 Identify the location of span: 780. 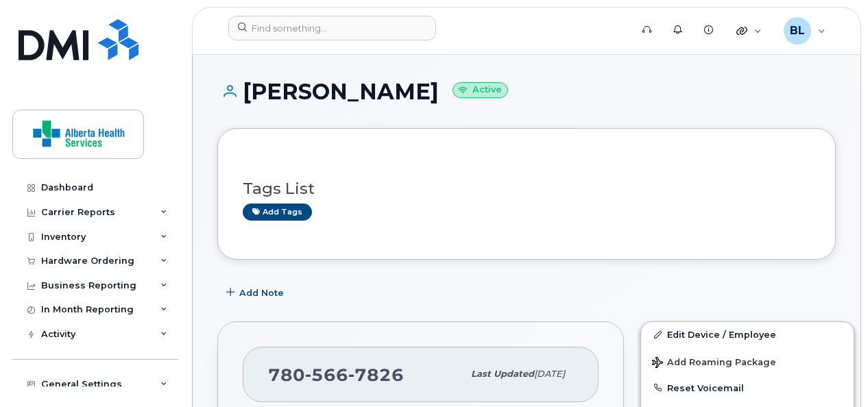
(336, 375).